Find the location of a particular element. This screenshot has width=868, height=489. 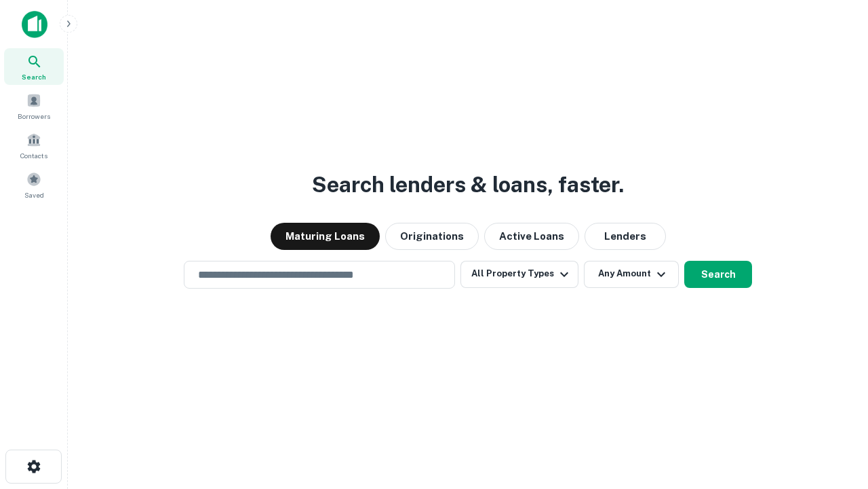

button: Any Amount is located at coordinates (631, 274).